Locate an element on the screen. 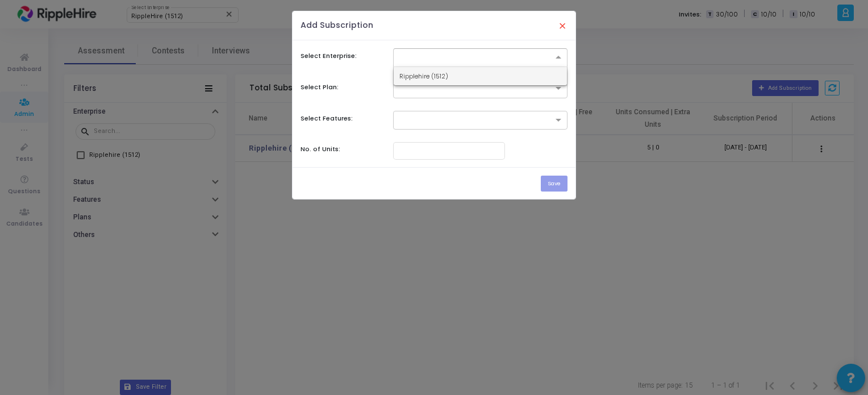  label: Select Plan: is located at coordinates (319, 87).